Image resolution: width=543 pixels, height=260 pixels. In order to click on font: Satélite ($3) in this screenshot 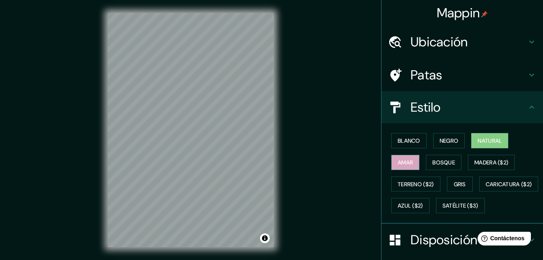, I will do `click(460, 206)`.